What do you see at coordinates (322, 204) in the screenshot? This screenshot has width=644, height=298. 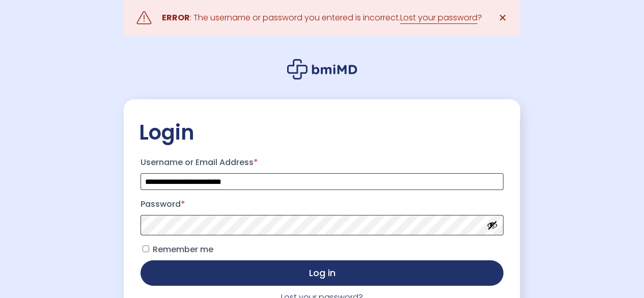 I see `label: Password` at bounding box center [322, 204].